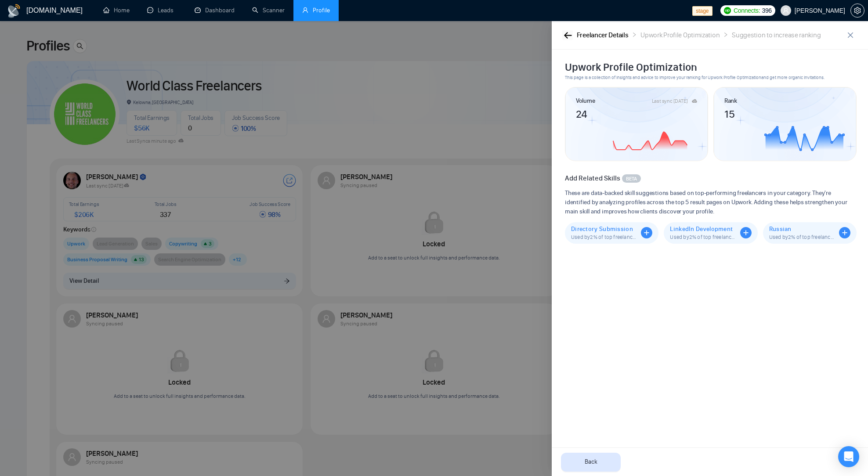  What do you see at coordinates (590, 462) in the screenshot?
I see `button: Back` at bounding box center [590, 462].